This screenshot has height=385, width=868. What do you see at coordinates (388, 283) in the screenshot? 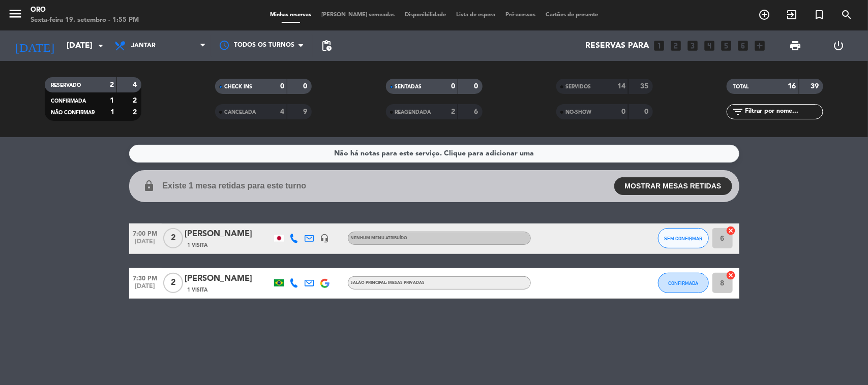
I see `span: Salão Principal: Mesas Privadas` at bounding box center [388, 283].